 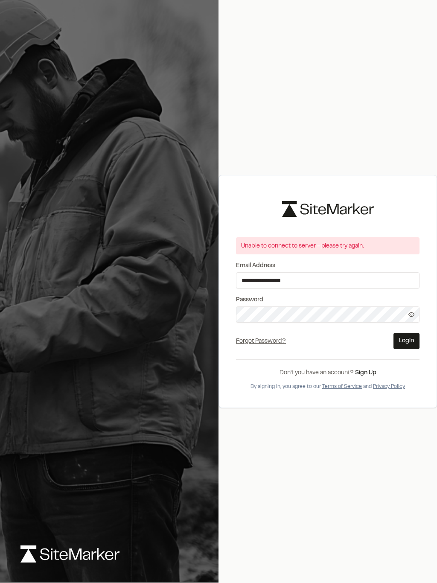 What do you see at coordinates (342, 386) in the screenshot?
I see `button: Terms of Service` at bounding box center [342, 386].